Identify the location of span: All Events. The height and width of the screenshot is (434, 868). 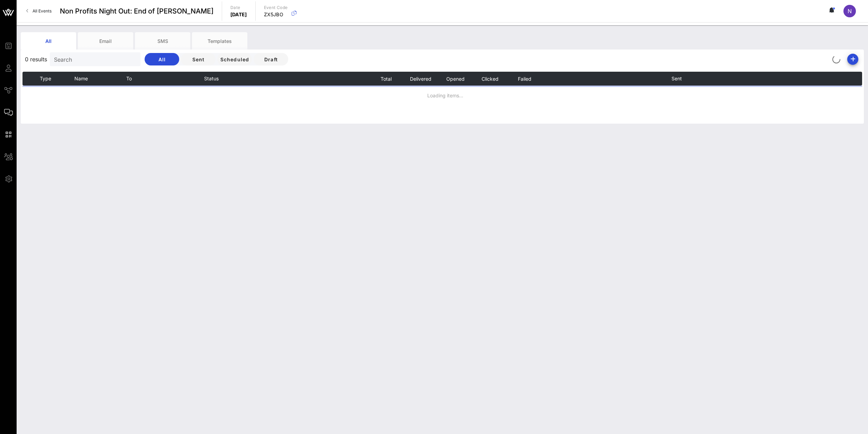
(42, 11).